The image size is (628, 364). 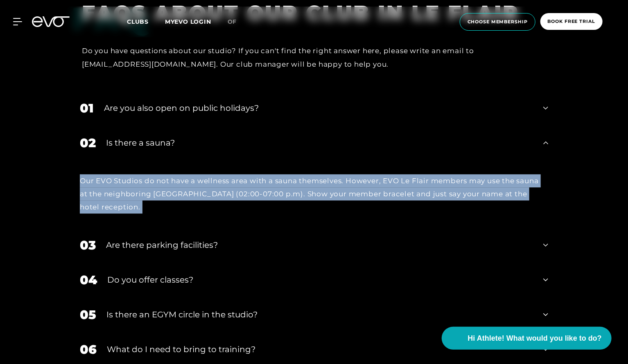 What do you see at coordinates (88, 143) in the screenshot?
I see `div: 02` at bounding box center [88, 143].